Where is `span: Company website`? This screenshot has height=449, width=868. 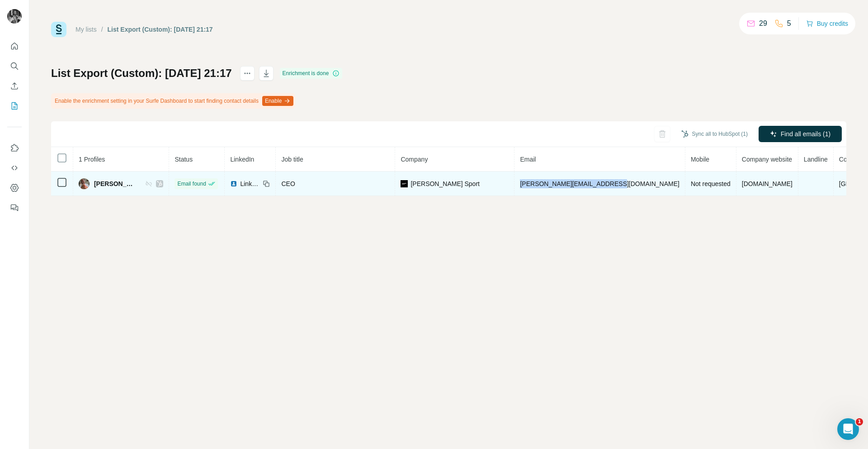 span: Company website is located at coordinates (767, 159).